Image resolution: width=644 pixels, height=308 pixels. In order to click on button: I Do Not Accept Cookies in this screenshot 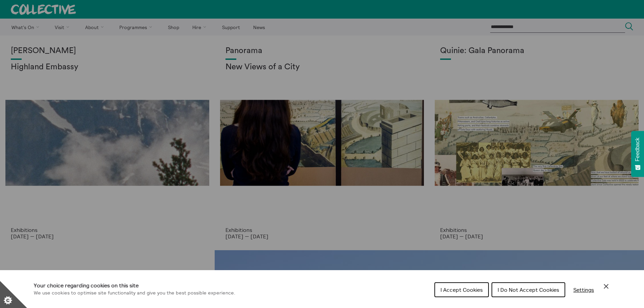, I will do `click(528, 290)`.